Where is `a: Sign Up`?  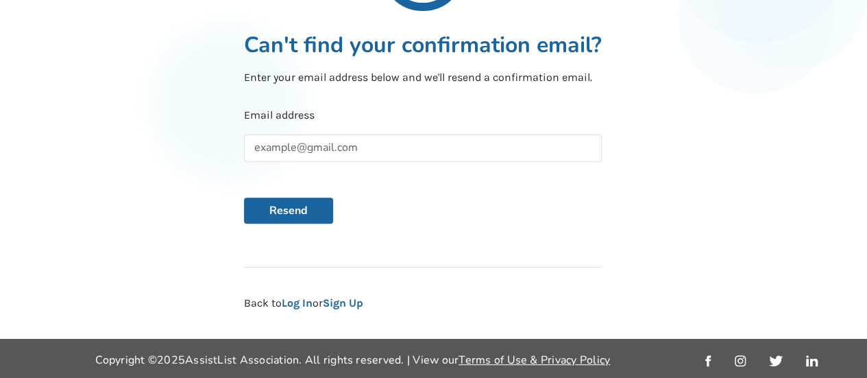 a: Sign Up is located at coordinates (343, 302).